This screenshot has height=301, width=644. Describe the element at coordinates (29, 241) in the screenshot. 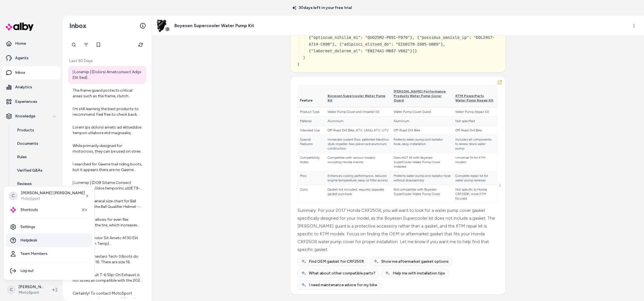

I see `span: Helpdesk` at that location.